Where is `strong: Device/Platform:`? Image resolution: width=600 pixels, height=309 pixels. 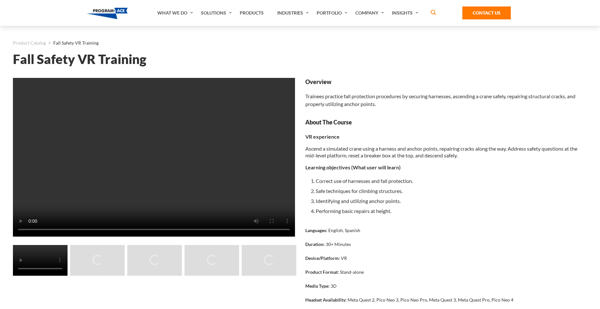
strong: Device/Platform: is located at coordinates (322, 258).